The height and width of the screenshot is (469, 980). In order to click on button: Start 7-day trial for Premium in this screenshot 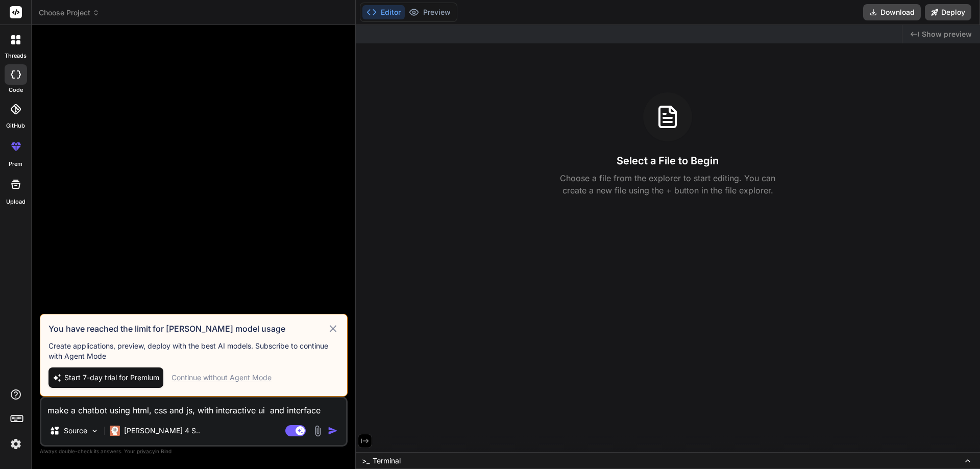, I will do `click(106, 378)`.